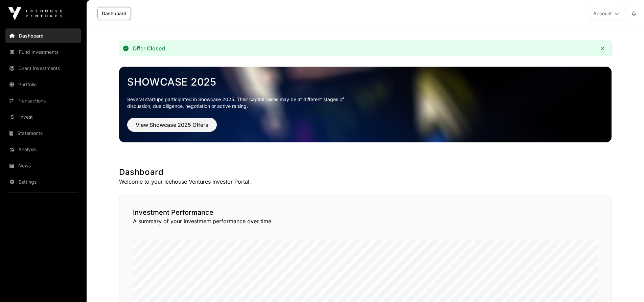 This screenshot has width=644, height=302. I want to click on a: Direct Investments, so click(44, 68).